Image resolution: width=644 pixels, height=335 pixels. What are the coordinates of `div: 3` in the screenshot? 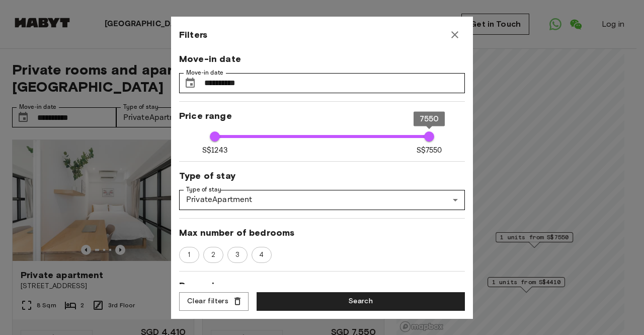 It's located at (237, 255).